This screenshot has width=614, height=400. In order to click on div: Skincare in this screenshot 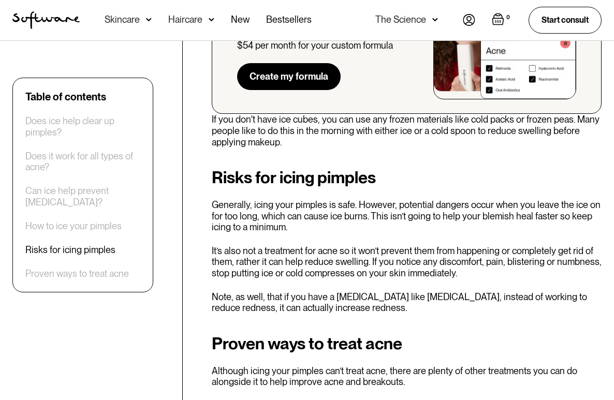, I will do `click(122, 20)`.